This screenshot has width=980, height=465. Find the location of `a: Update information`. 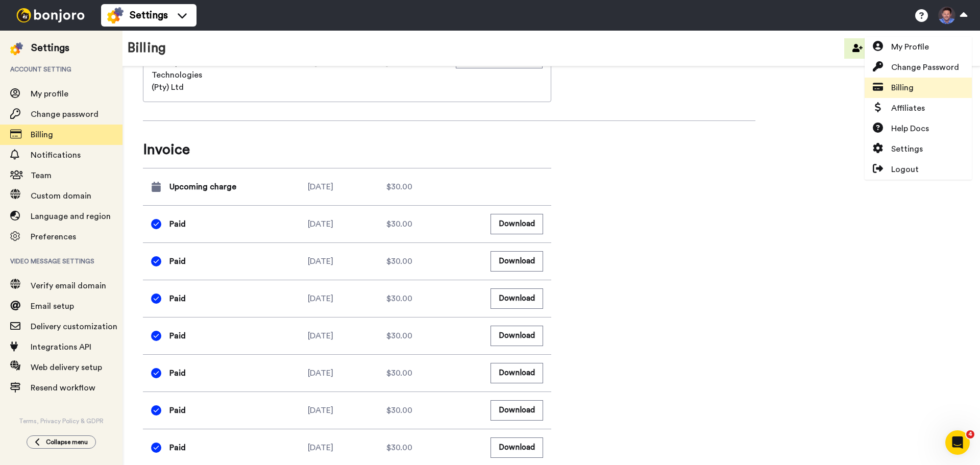

a: Update information is located at coordinates (500, 71).